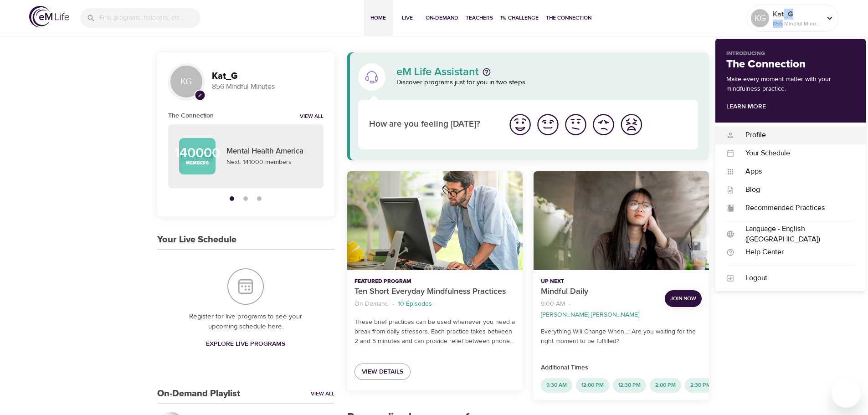  Describe the element at coordinates (520, 18) in the screenshot. I see `span: 1% Challenge` at that location.